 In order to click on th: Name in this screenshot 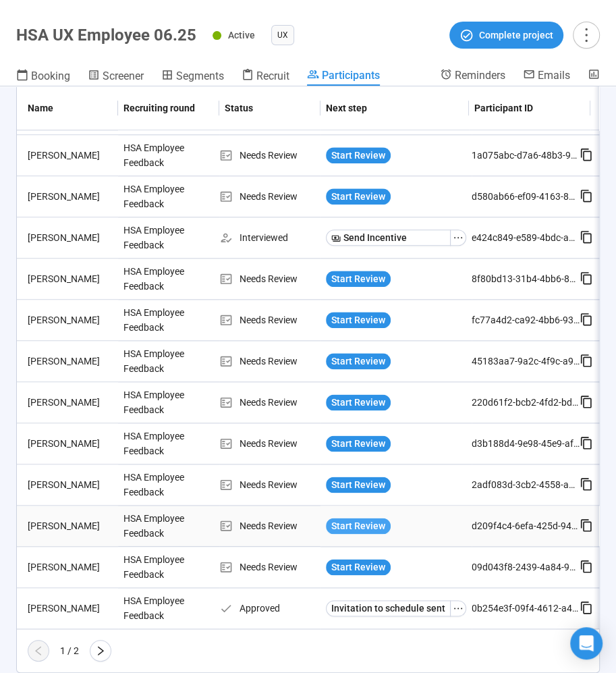, I will do `click(67, 108)`.